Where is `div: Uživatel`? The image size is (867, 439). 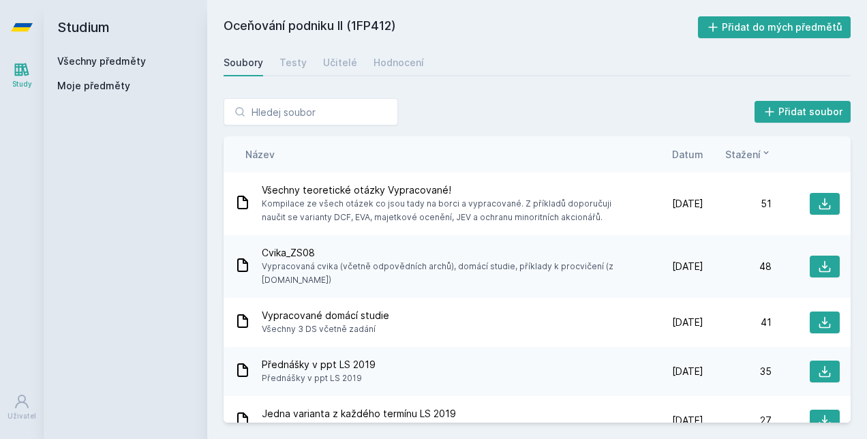 div: Uživatel is located at coordinates (22, 416).